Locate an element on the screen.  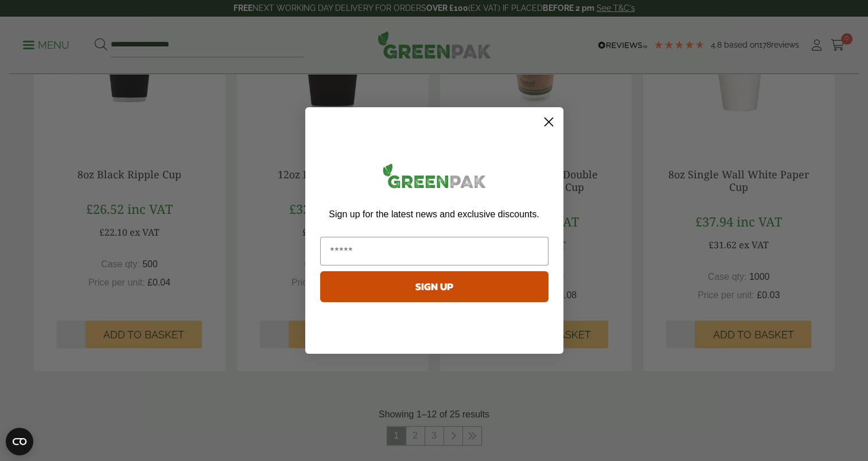
button: Close dialog is located at coordinates (548, 122).